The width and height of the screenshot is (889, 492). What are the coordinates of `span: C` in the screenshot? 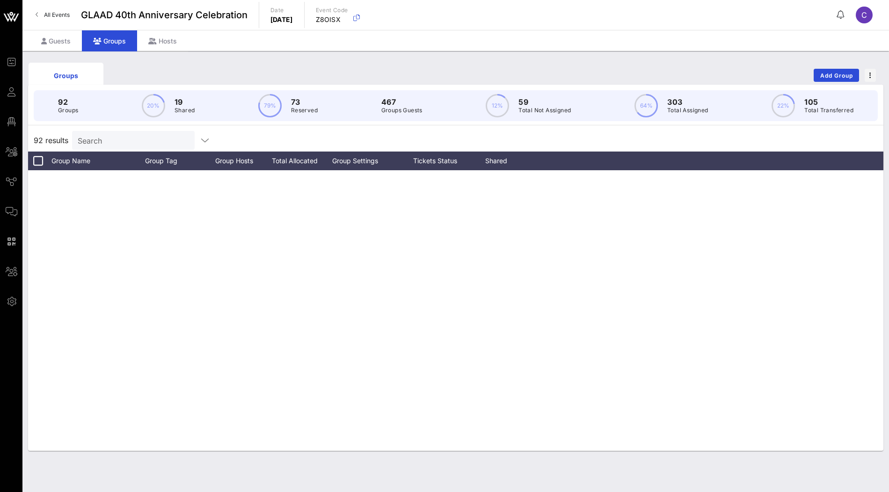 It's located at (864, 15).